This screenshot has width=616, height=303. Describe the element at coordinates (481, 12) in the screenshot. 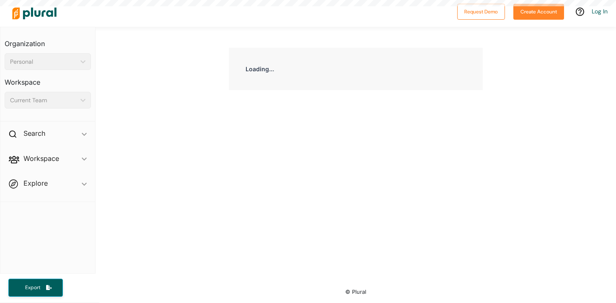

I see `button: Request Demo` at that location.